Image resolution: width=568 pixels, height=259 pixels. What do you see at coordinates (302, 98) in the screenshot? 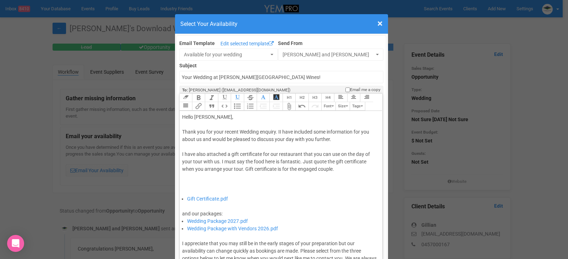
I see `button: Heading 2` at bounding box center [302, 98].